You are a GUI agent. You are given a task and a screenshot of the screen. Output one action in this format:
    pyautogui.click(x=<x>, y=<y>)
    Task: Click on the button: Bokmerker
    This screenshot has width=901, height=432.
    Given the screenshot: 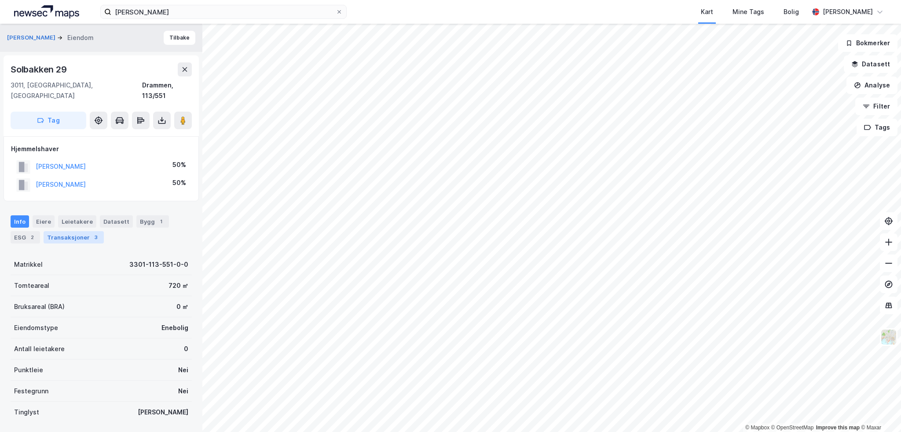 What is the action you would take?
    pyautogui.click(x=868, y=43)
    